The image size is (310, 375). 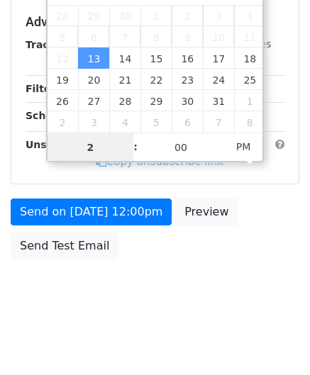 What do you see at coordinates (63, 101) in the screenshot?
I see `span: October 26, 2025` at bounding box center [63, 101].